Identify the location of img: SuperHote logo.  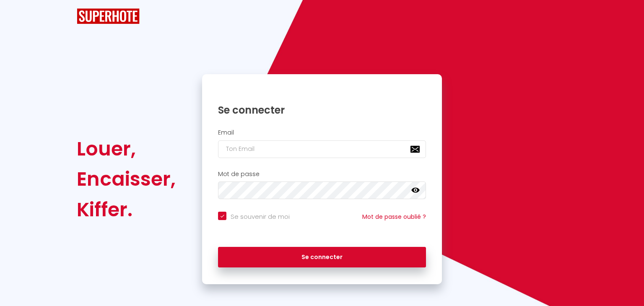
(108, 16).